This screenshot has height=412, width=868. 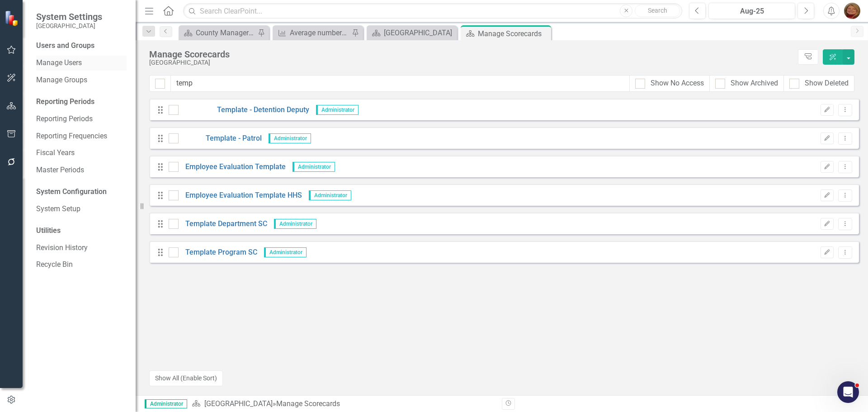 I want to click on div: Show Deleted, so click(x=826, y=83).